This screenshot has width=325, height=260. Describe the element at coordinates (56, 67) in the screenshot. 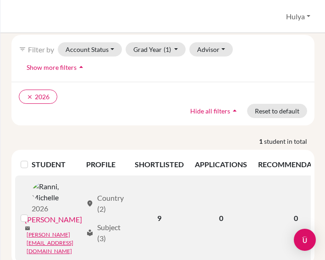

I see `button: Show more filtersarrow_drop_up` at that location.